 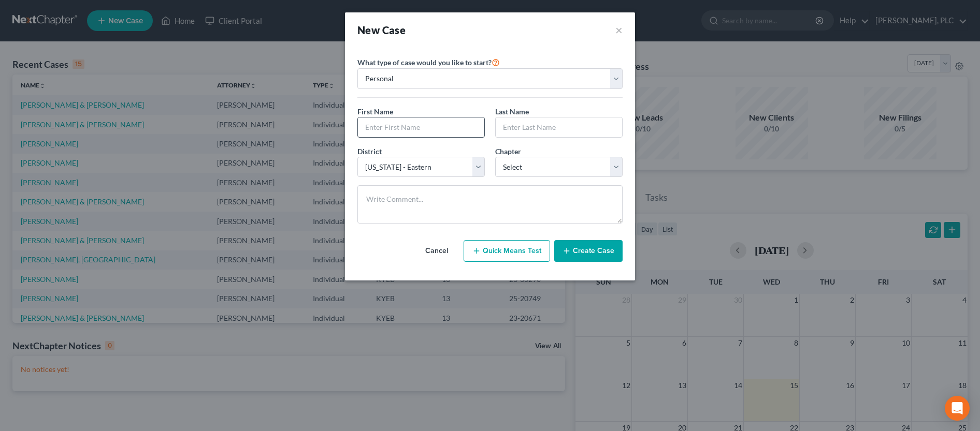 I want to click on label: What type of case would you like to start?, so click(x=428, y=62).